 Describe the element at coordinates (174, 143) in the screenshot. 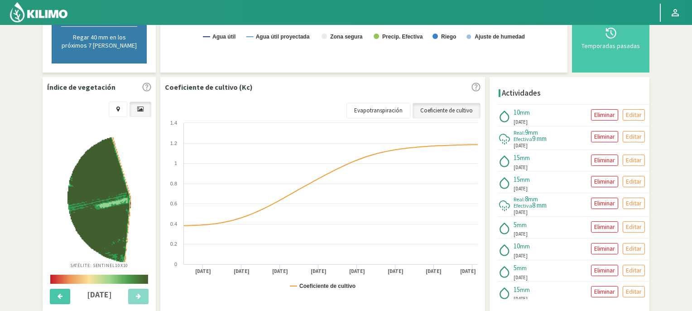

I see `text: 1.2` at that location.